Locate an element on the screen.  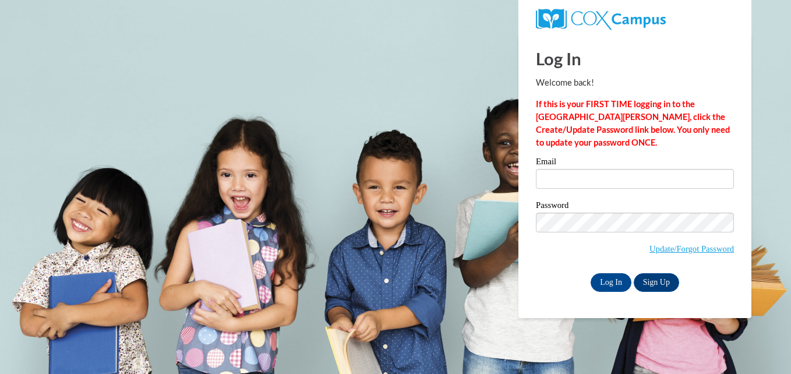
label: Email is located at coordinates (635, 163).